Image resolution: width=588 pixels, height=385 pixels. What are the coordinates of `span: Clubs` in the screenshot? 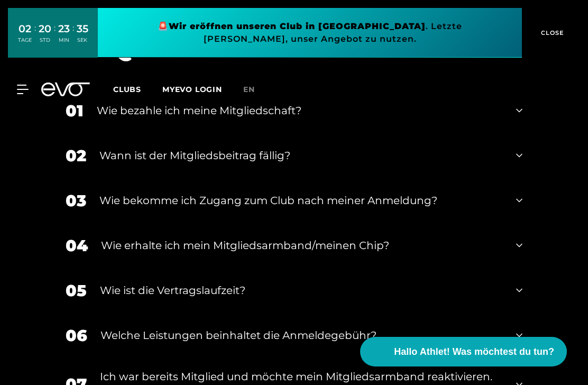 It's located at (127, 89).